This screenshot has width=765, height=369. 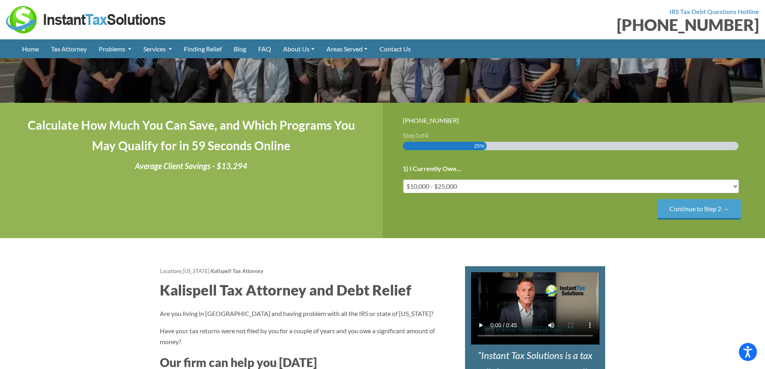 What do you see at coordinates (115, 49) in the screenshot?
I see `a: Problems` at bounding box center [115, 49].